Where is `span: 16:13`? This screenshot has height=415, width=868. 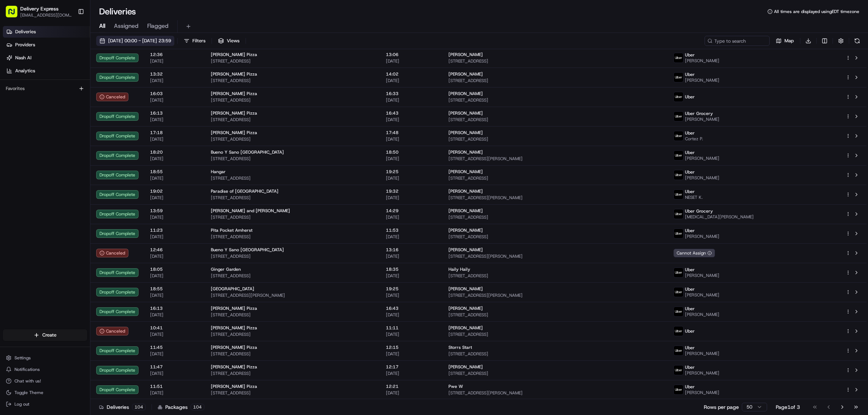
span: 16:13 is located at coordinates (174, 113).